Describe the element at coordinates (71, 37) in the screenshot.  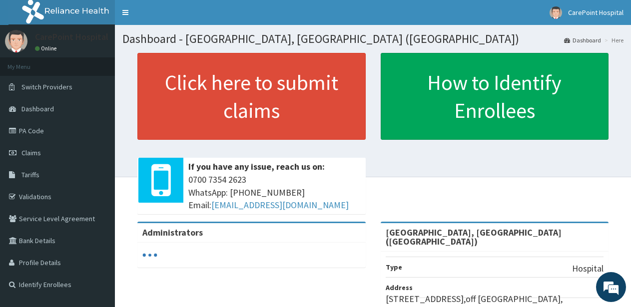
I see `p: CarePoint Hospital` at that location.